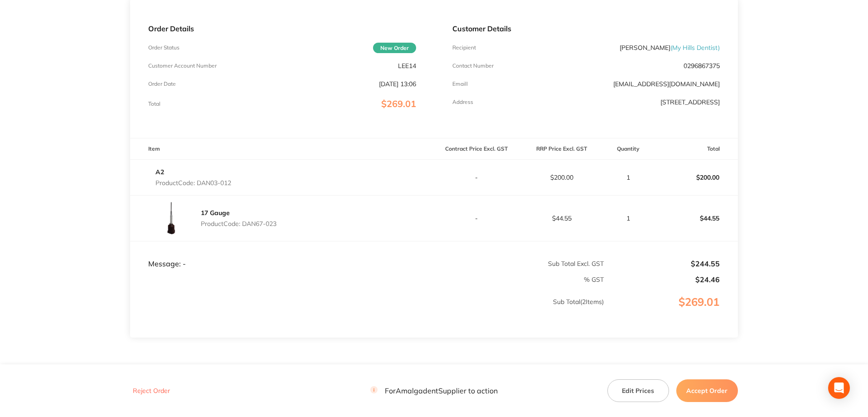 The width and height of the screenshot is (868, 417). I want to click on p: Total, so click(154, 104).